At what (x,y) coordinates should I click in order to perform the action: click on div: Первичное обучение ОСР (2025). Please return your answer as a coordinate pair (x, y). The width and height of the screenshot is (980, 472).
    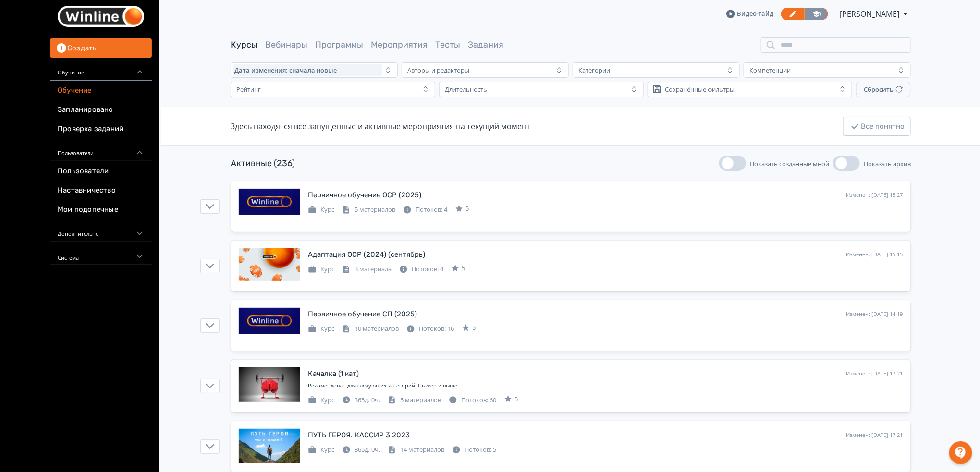
    Looking at the image, I should click on (364, 195).